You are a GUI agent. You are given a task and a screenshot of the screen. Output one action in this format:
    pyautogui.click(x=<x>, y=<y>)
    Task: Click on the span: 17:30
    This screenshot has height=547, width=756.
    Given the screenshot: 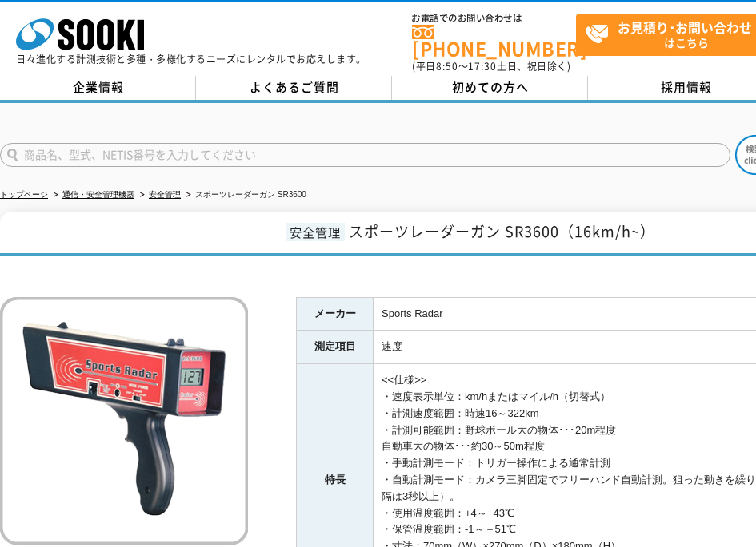 What is the action you would take?
    pyautogui.click(x=482, y=66)
    